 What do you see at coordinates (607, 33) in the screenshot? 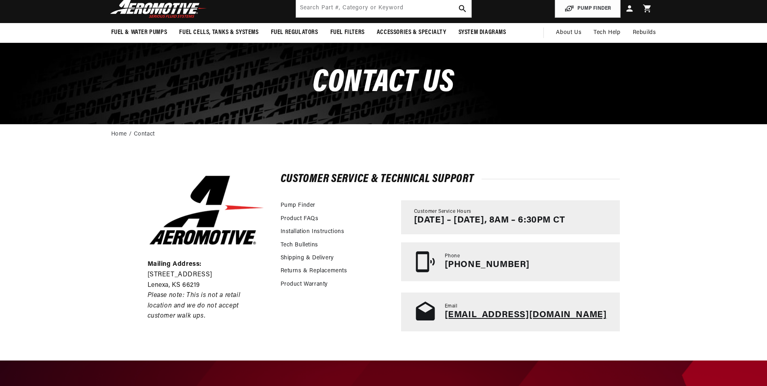
I see `summary: Tech Help` at bounding box center [607, 33].